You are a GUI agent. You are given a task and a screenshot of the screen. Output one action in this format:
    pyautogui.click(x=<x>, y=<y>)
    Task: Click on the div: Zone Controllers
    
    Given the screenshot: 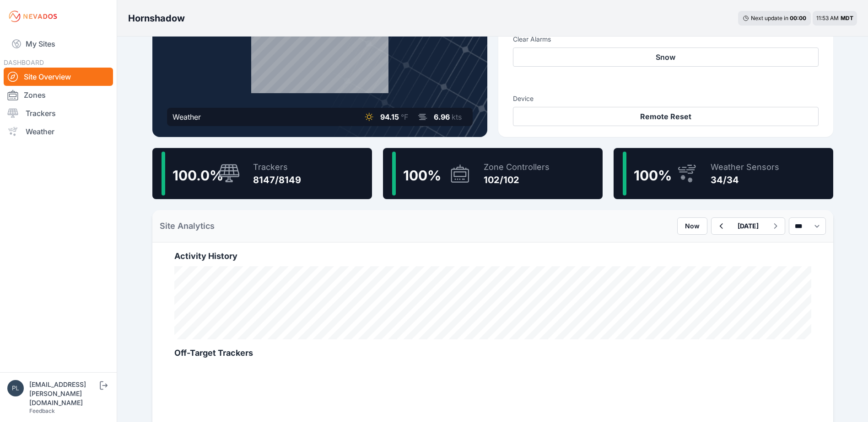 What is the action you would take?
    pyautogui.click(x=517, y=167)
    